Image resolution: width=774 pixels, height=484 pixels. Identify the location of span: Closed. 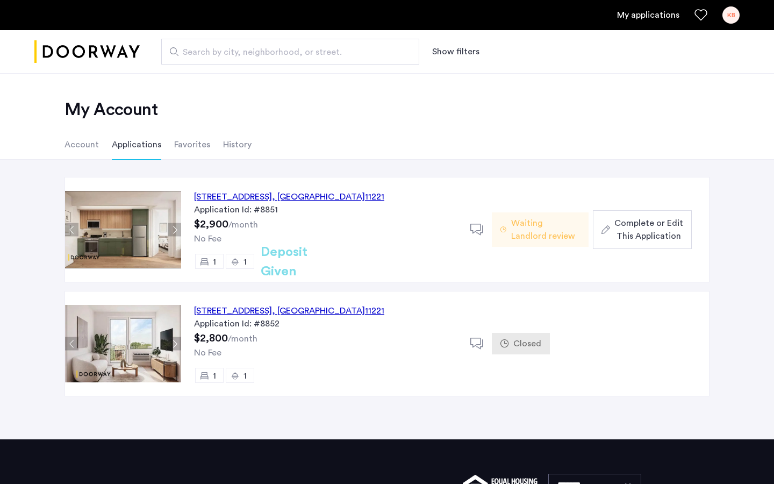
(527, 343).